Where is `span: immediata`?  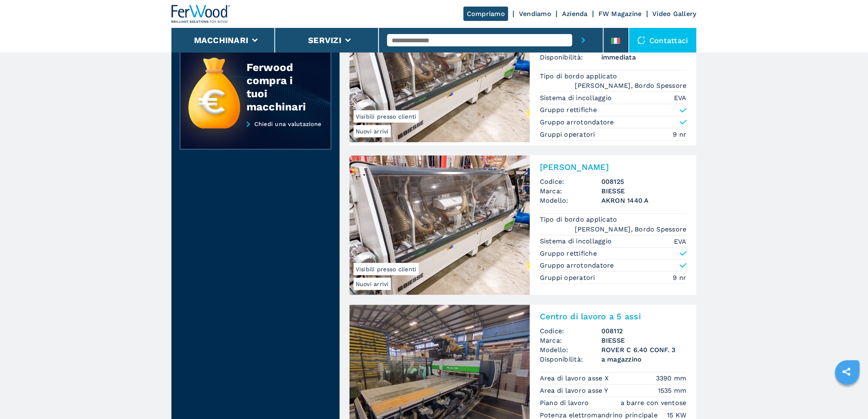
span: immediata is located at coordinates (644, 57).